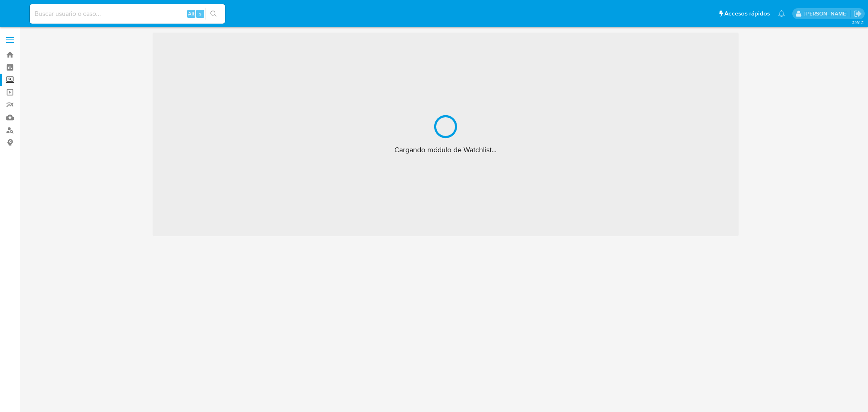  What do you see at coordinates (191, 14) in the screenshot?
I see `span: Alt` at bounding box center [191, 14].